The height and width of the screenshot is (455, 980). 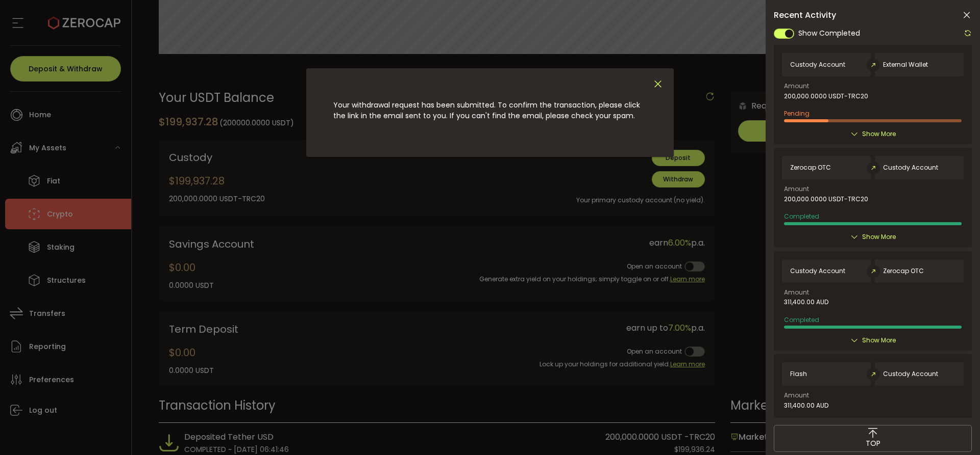 I want to click on button: Close, so click(x=657, y=84).